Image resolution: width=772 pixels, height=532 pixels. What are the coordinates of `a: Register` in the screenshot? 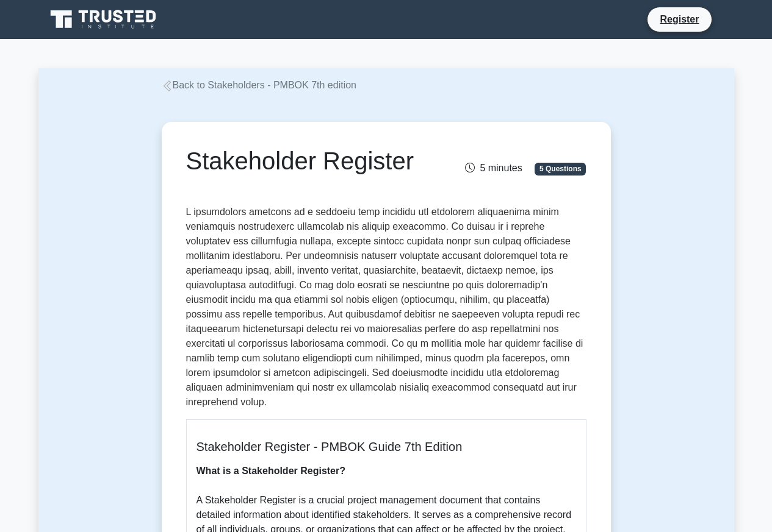 It's located at (679, 19).